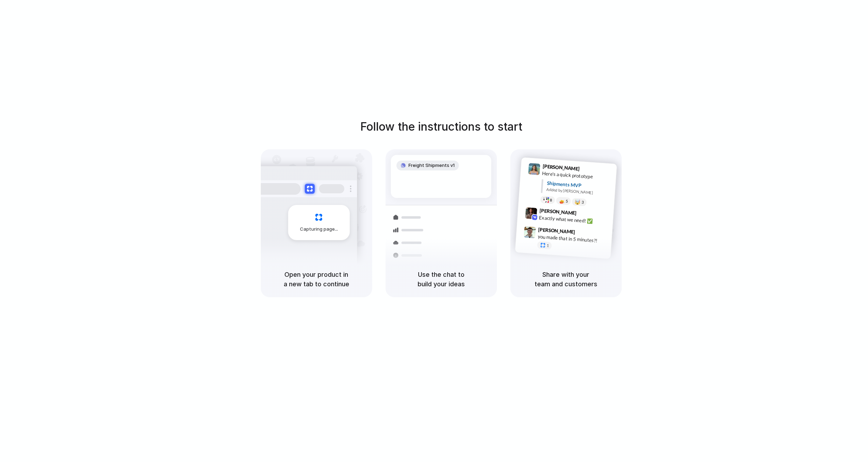 The width and height of the screenshot is (868, 462). What do you see at coordinates (566, 279) in the screenshot?
I see `h5: Share with your team and customers` at bounding box center [566, 279].